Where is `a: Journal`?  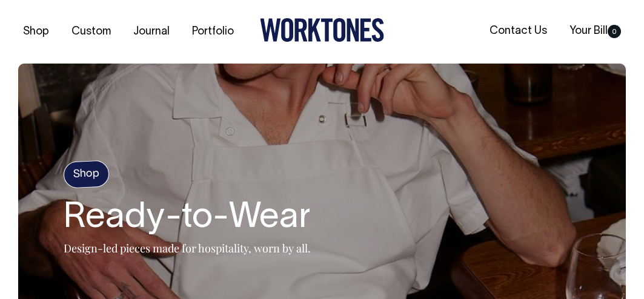 a: Journal is located at coordinates (151, 31).